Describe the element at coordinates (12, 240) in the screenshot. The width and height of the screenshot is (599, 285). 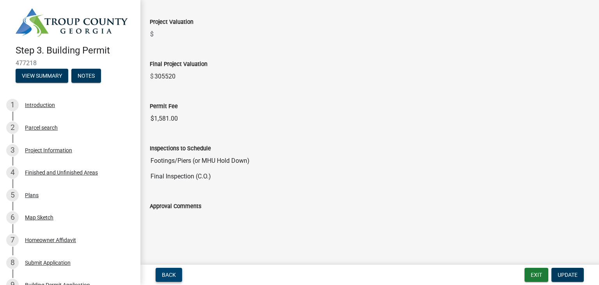
I see `div: 7` at that location.